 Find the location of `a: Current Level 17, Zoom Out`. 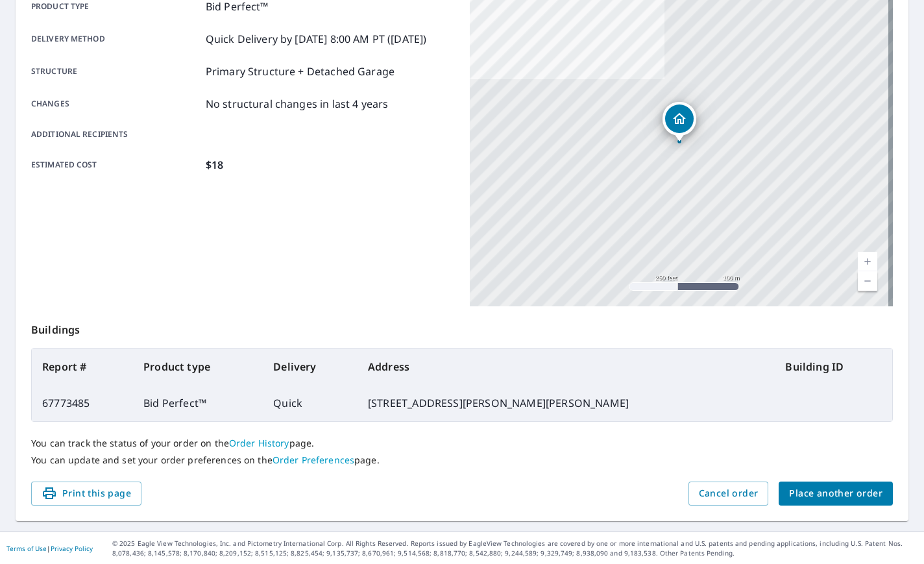

a: Current Level 17, Zoom Out is located at coordinates (868, 281).